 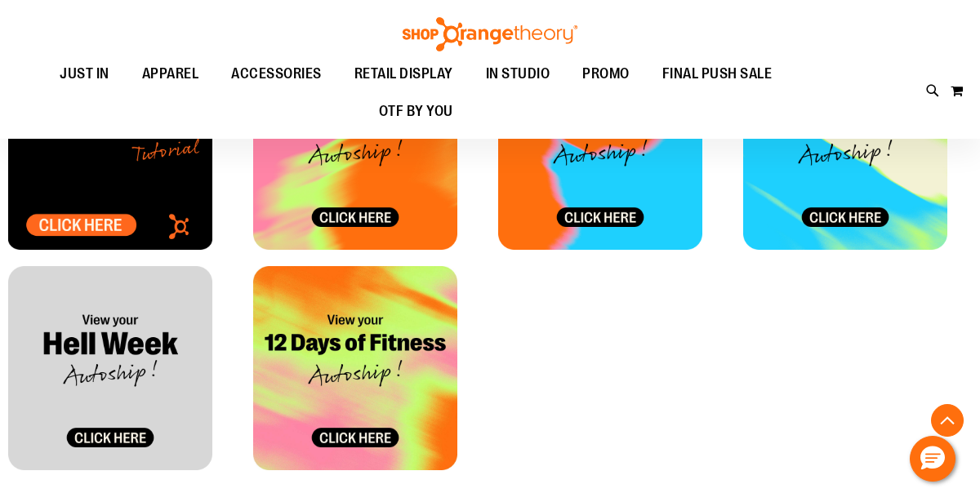 I want to click on a: APPAREL, so click(x=171, y=74).